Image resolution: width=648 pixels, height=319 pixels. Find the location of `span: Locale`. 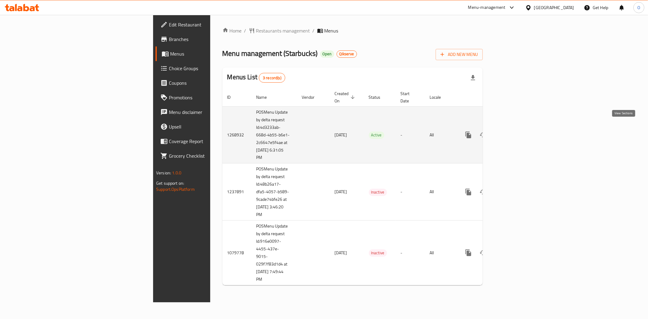

span: Locale is located at coordinates (439, 97).